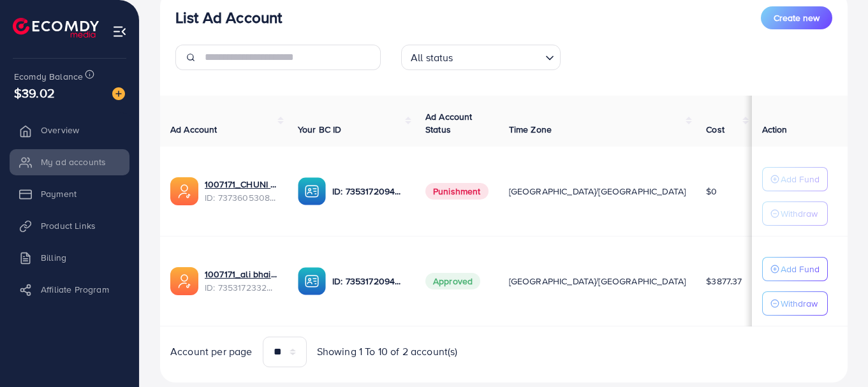 Image resolution: width=868 pixels, height=387 pixels. Describe the element at coordinates (241, 184) in the screenshot. I see `a: 1007171_CHUNI CHUTIYA AD ACC_1716801286209` at that location.